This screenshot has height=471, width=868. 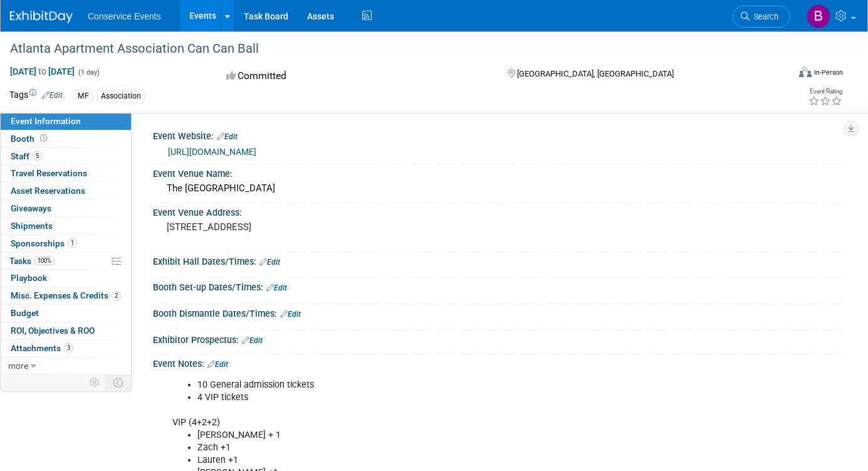 I want to click on img: Format-Inperson.png, so click(x=805, y=72).